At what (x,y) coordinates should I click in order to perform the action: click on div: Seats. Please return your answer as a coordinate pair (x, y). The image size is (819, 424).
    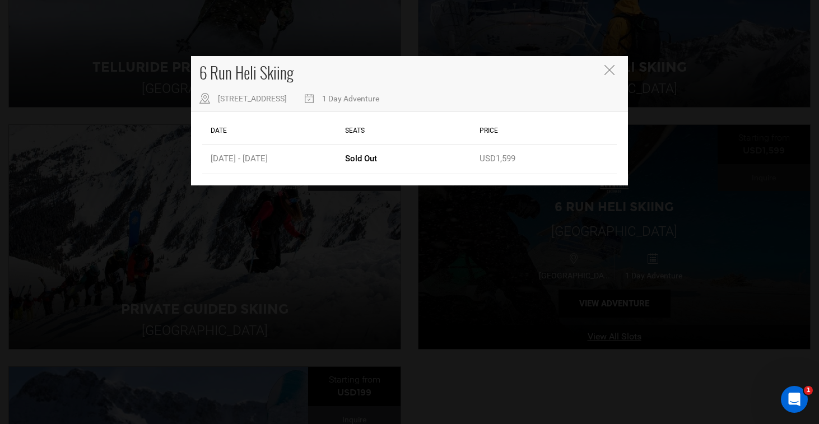
    Looking at the image, I should click on (410, 131).